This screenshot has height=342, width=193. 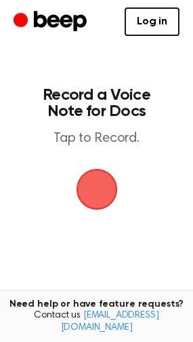 What do you see at coordinates (97, 189) in the screenshot?
I see `button: Beep Logo` at bounding box center [97, 189].